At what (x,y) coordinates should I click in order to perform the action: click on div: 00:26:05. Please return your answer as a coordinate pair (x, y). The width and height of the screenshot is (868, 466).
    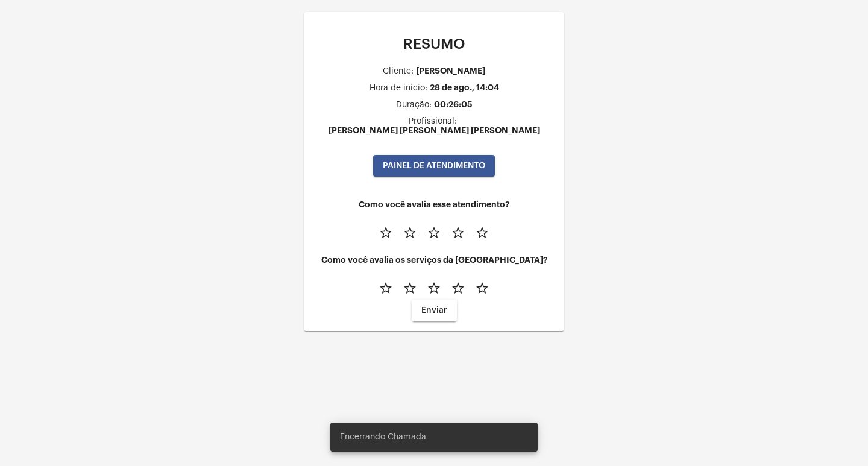
    Looking at the image, I should click on (453, 104).